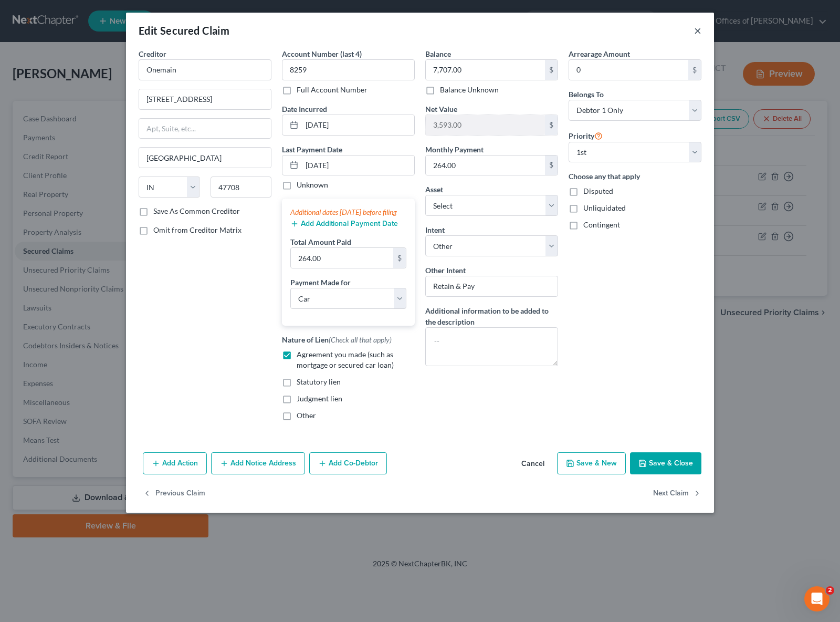 Image resolution: width=840 pixels, height=622 pixels. Describe the element at coordinates (677, 493) in the screenshot. I see `button: Next Claim` at that location.